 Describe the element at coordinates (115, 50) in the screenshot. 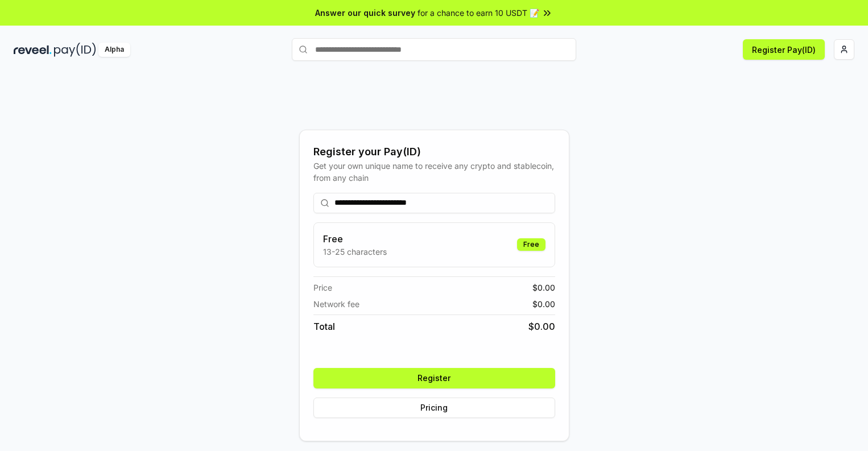

I see `div: Alpha` at that location.